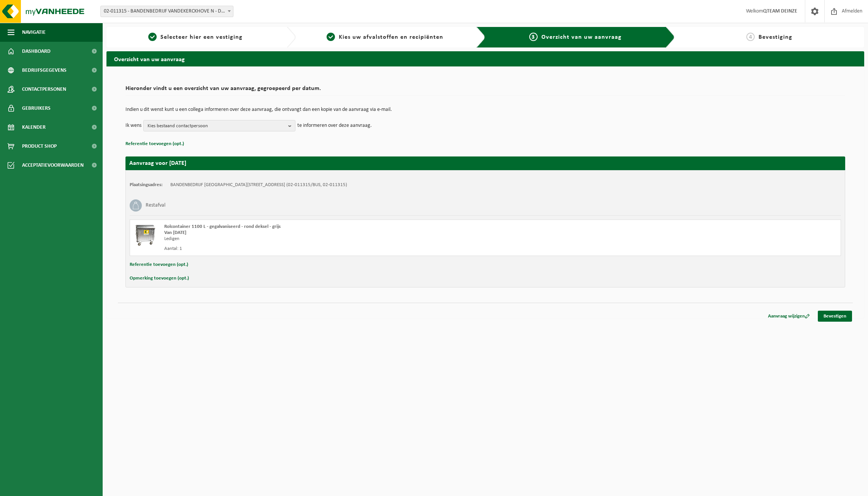 This screenshot has height=496, width=868. I want to click on span: 02-011315 - BANDENBEDRIJF VANDEKERCKHOVE N - DEINZE, so click(167, 12).